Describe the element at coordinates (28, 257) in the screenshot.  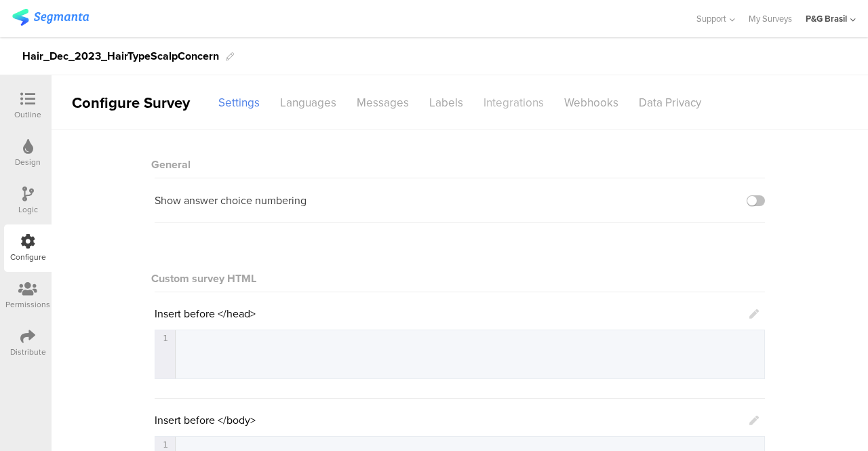
I see `div: Configure` at that location.